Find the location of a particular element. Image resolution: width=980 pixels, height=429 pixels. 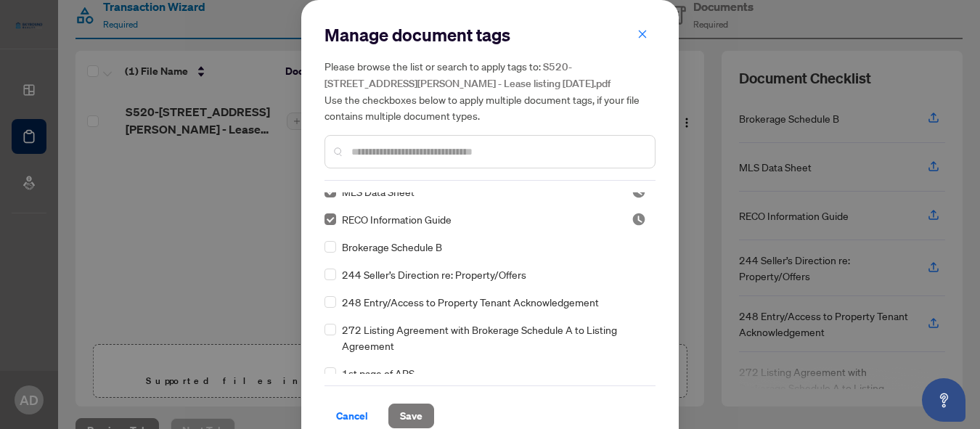

button: Open asap is located at coordinates (944, 400).